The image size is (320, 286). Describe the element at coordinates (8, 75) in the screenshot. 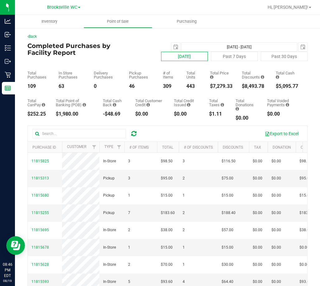

I see `inline-svg: Retail` at that location.